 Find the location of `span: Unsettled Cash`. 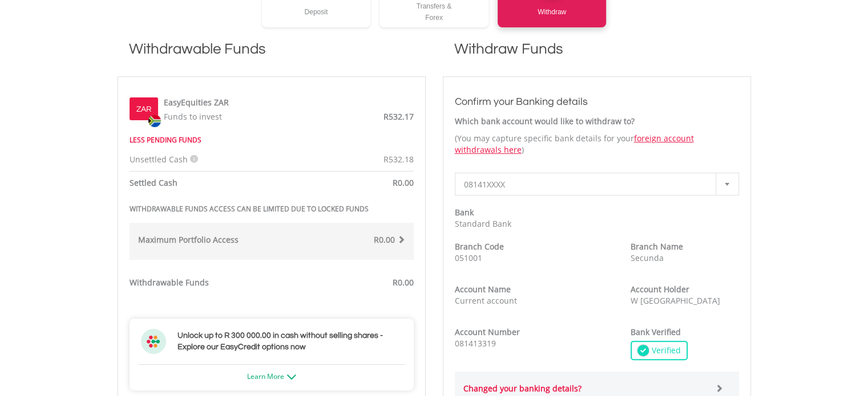

span: Unsettled Cash is located at coordinates (158, 159).